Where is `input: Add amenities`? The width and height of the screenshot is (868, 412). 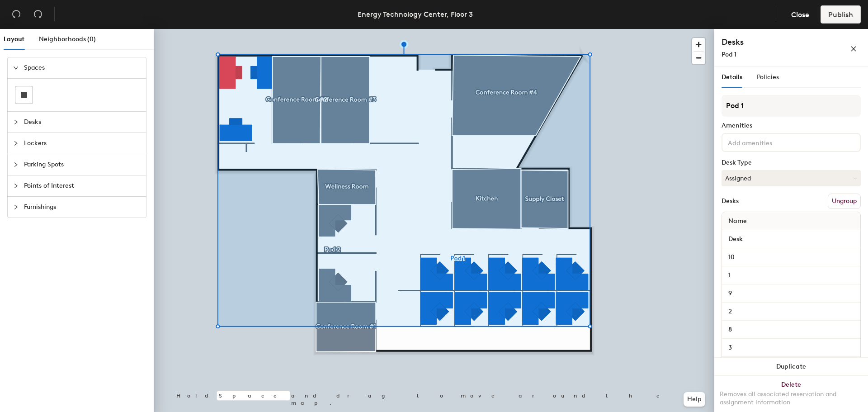 input: Add amenities is located at coordinates (767, 142).